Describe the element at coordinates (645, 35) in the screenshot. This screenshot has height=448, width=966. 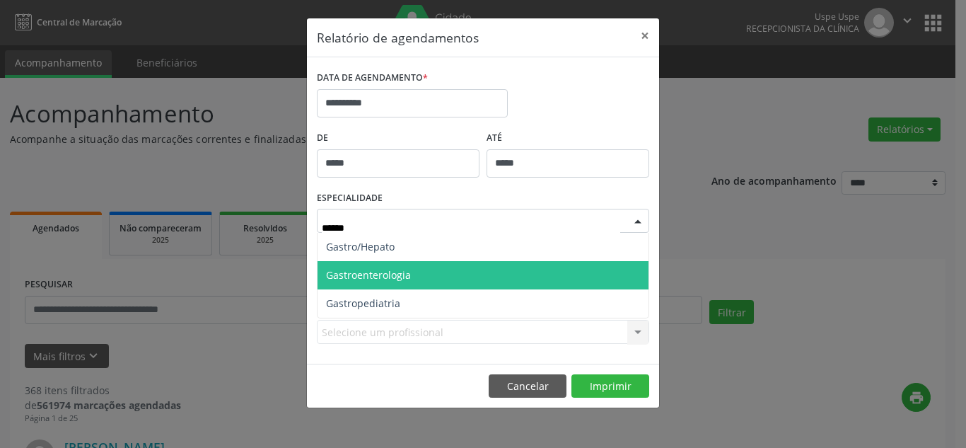
I see `button: Close` at that location.